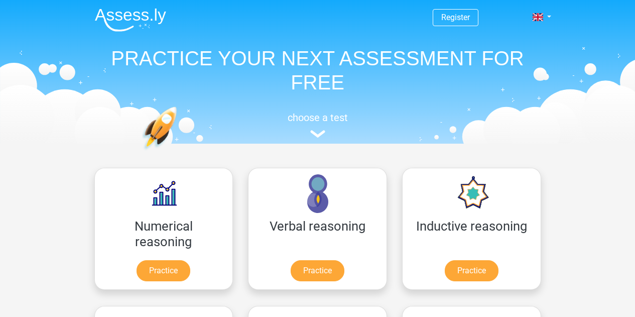 Image resolution: width=635 pixels, height=317 pixels. What do you see at coordinates (455, 17) in the screenshot?
I see `a: Register` at bounding box center [455, 17].